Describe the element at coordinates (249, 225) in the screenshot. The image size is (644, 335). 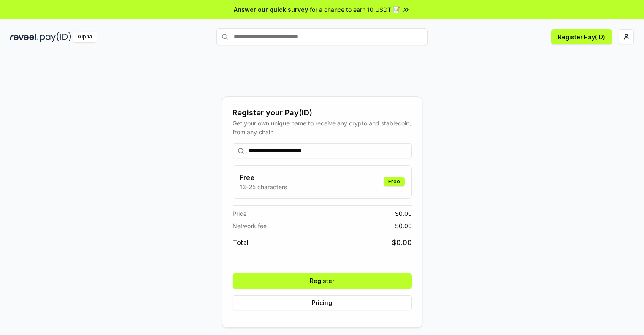
I see `span: Network fee` at that location.